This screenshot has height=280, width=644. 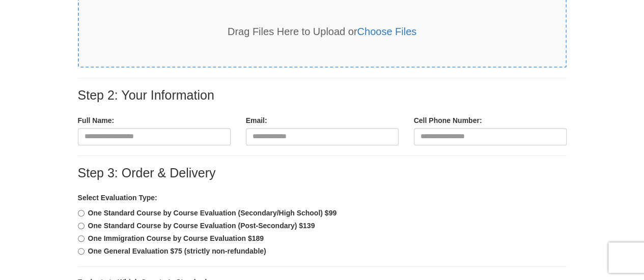 I want to click on label: Step 2: Your Information, so click(x=146, y=96).